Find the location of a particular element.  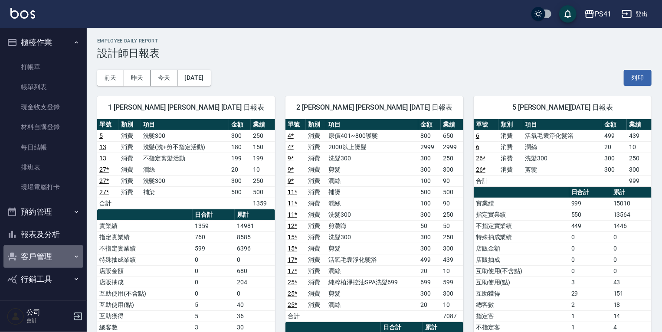

button: 前天 is located at coordinates (111, 78).